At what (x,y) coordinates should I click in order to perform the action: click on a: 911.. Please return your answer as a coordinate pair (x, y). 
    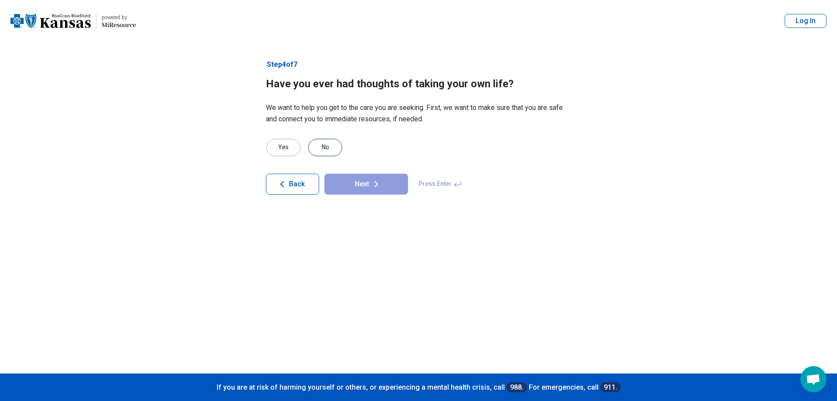
    Looking at the image, I should click on (610, 387).